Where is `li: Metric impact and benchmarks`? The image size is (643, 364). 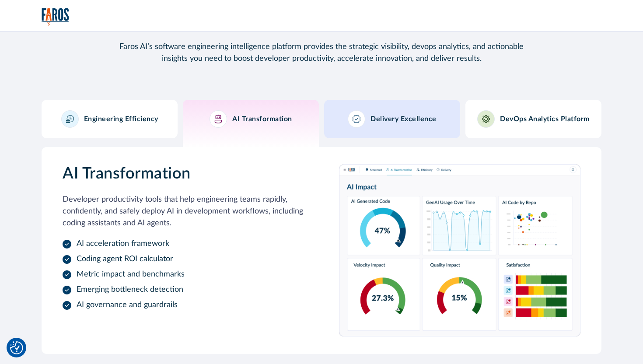
li: Metric impact and benchmarks is located at coordinates (183, 274).